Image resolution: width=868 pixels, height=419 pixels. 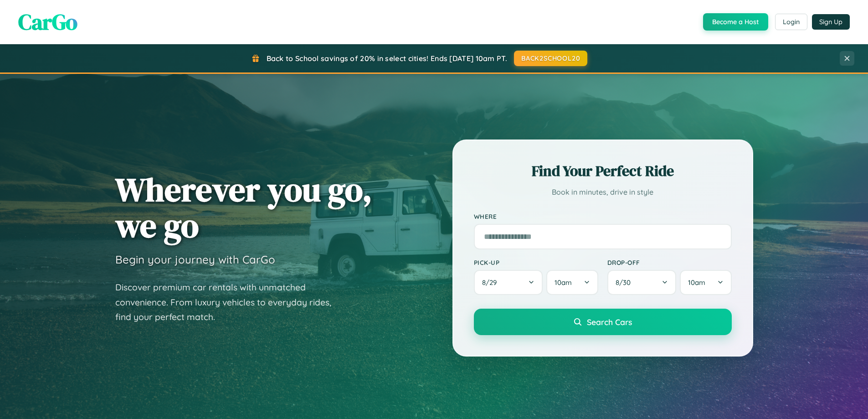 I want to click on button: 8/30, so click(x=642, y=282).